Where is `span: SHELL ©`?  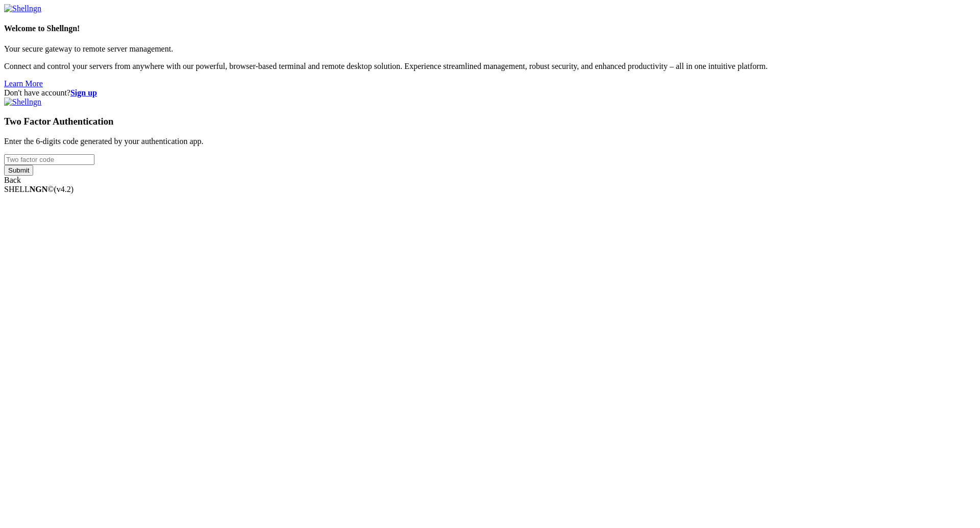 span: SHELL © is located at coordinates (39, 189).